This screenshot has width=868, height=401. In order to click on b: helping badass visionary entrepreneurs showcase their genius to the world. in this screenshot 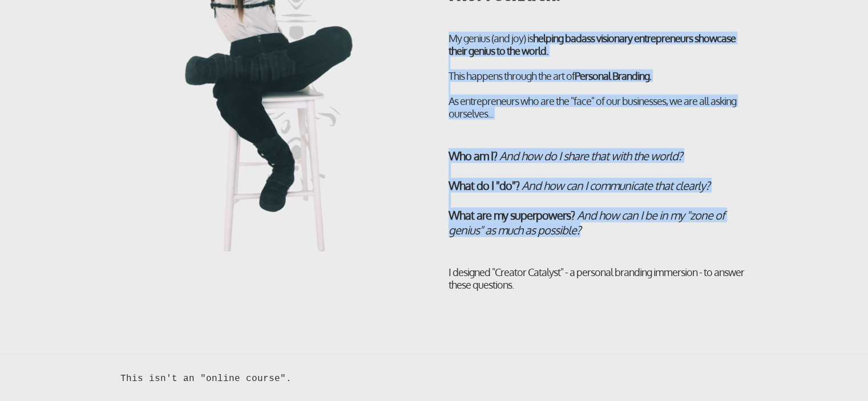, I will do `click(592, 45)`.